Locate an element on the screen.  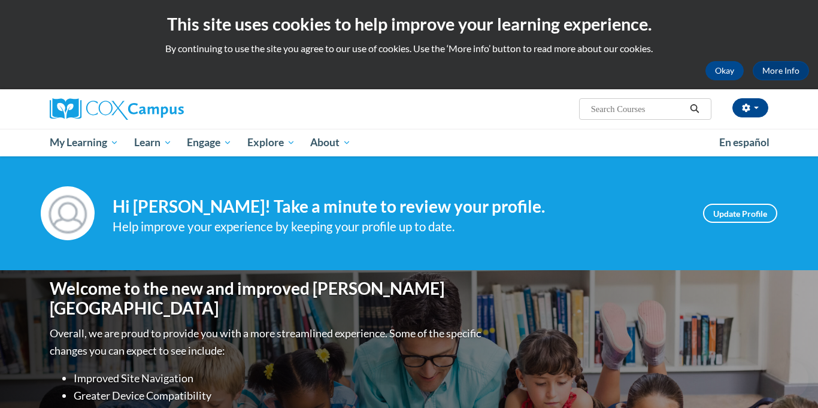
span: Explore is located at coordinates (271, 143).